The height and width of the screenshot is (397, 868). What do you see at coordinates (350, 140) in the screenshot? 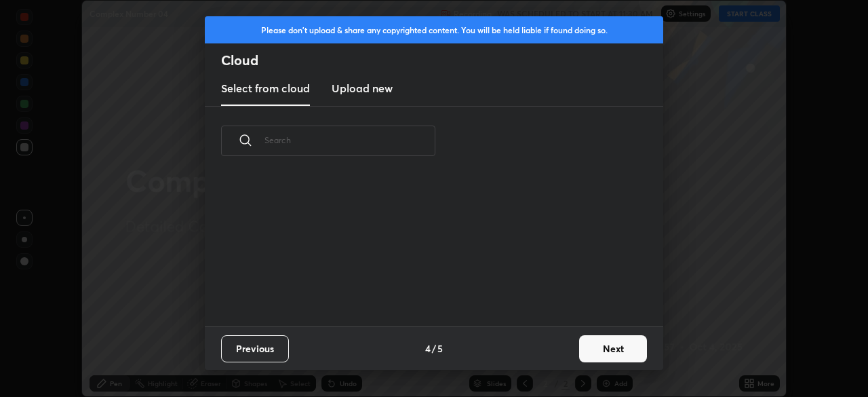
I see `input: Search` at bounding box center [350, 140].